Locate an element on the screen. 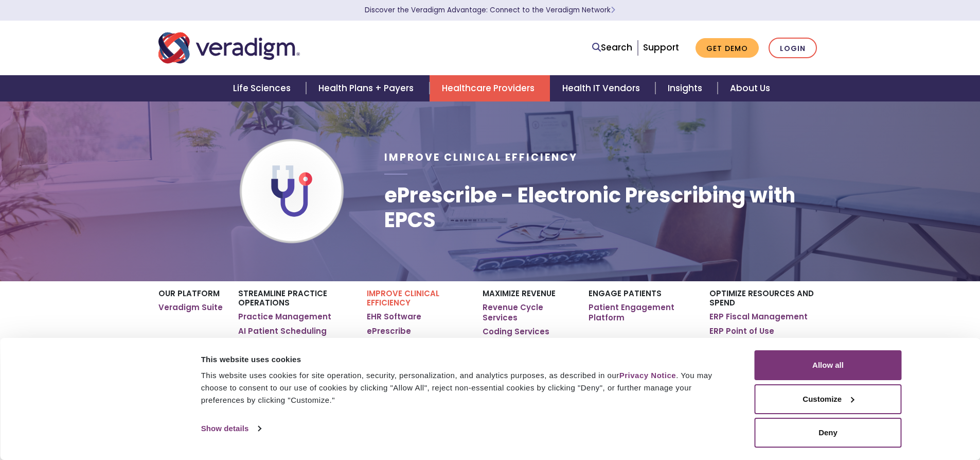 The height and width of the screenshot is (460, 980). a: Show details is located at coordinates (231, 429).